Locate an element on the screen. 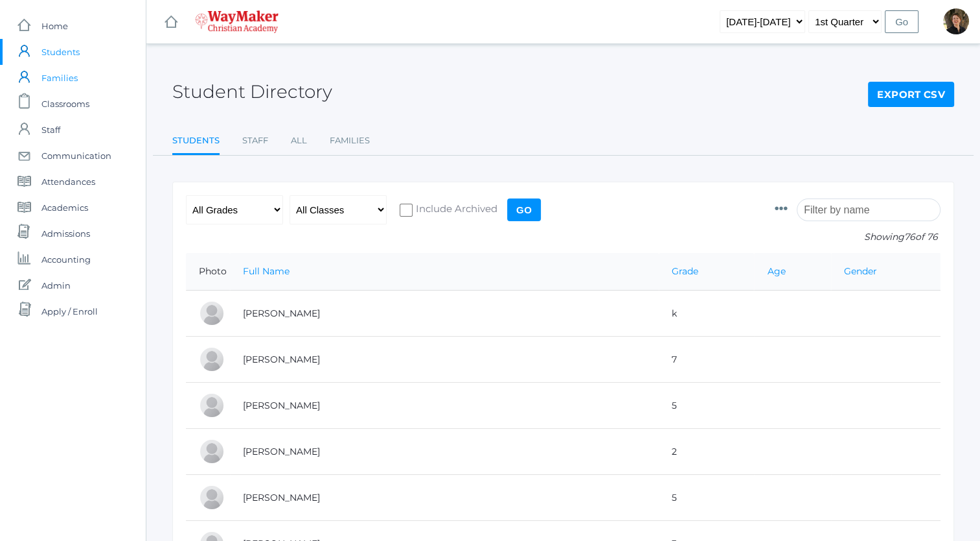 This screenshot has height=541, width=980. p: Showing of 76 is located at coordinates (858, 237).